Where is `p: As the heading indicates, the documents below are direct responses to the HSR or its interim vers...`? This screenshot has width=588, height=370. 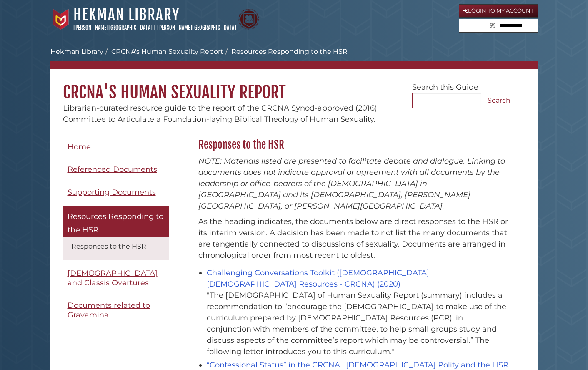 p: As the heading indicates, the documents below are direct responses to the HSR or its interim vers... is located at coordinates (354, 238).